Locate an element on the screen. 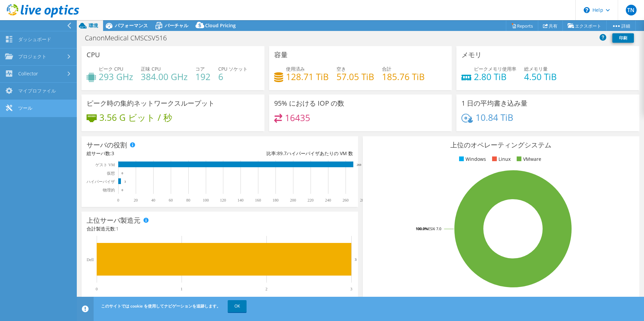 The image size is (644, 321). span: 89.7 is located at coordinates (282, 153).